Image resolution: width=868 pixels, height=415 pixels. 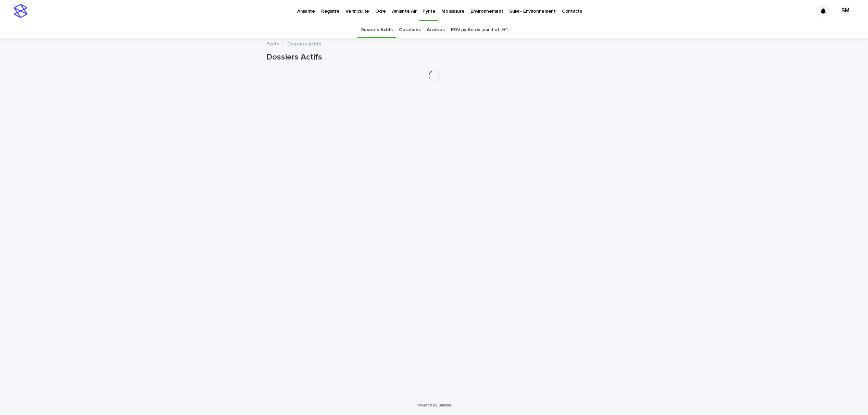 What do you see at coordinates (846, 11) in the screenshot?
I see `div: SM` at bounding box center [846, 11].